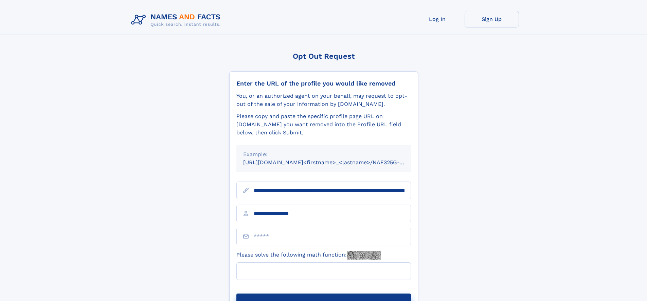 The width and height of the screenshot is (647, 301). What do you see at coordinates (324, 100) in the screenshot?
I see `div: You, or an authorized agent on your behalf, may request to opt-out of the sale of your informatio...` at bounding box center [324, 100].